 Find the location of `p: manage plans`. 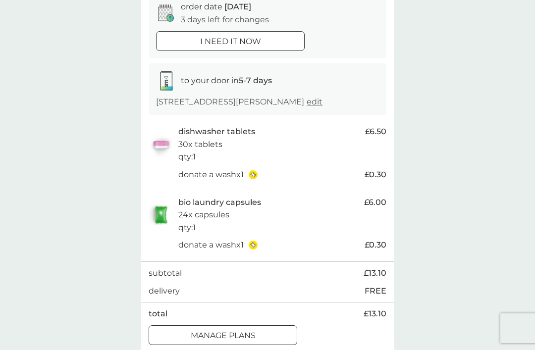

p: manage plans is located at coordinates (223, 336).